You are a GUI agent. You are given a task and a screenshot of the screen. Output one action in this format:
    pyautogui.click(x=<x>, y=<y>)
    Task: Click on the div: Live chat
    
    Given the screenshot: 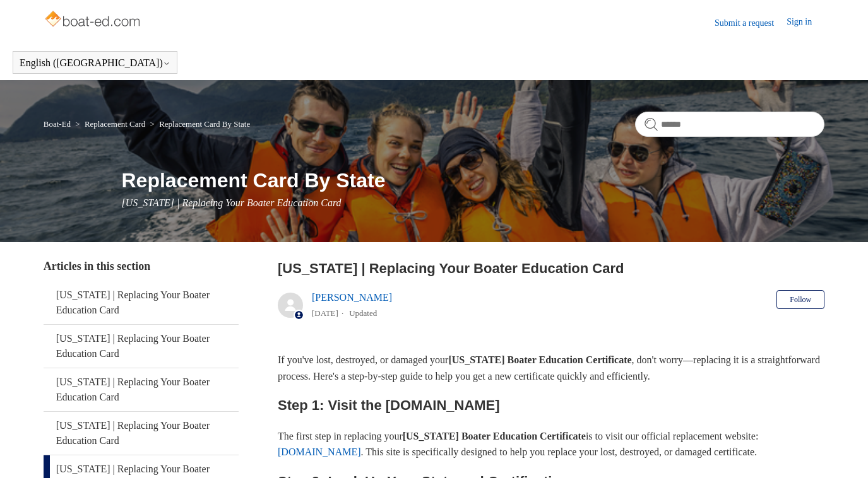 What is the action you would take?
    pyautogui.click(x=841, y=452)
    